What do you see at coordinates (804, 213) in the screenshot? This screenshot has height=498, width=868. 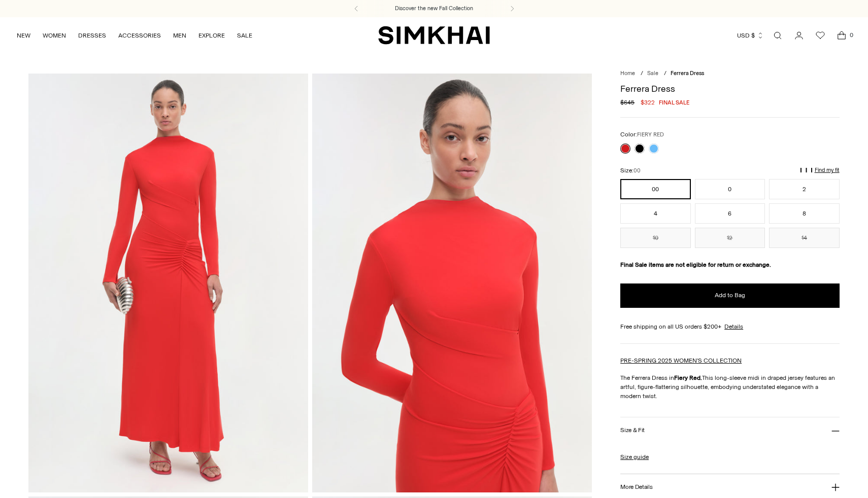 I see `button: 8` at bounding box center [804, 213].